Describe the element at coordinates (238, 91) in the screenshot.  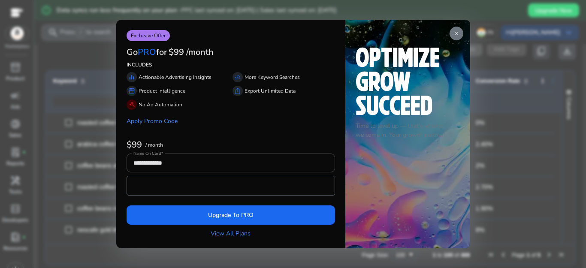
I see `span: ios_share` at that location.